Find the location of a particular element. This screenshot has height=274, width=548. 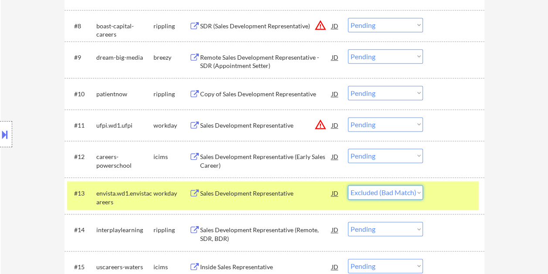

div: Copy of Sales Development Representative is located at coordinates (266, 94).